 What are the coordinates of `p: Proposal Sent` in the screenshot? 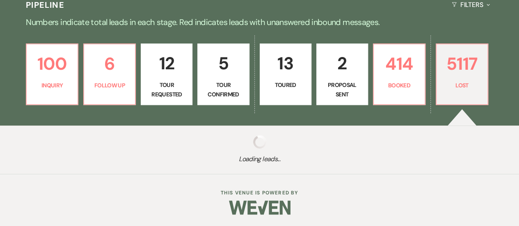 It's located at (342, 89).